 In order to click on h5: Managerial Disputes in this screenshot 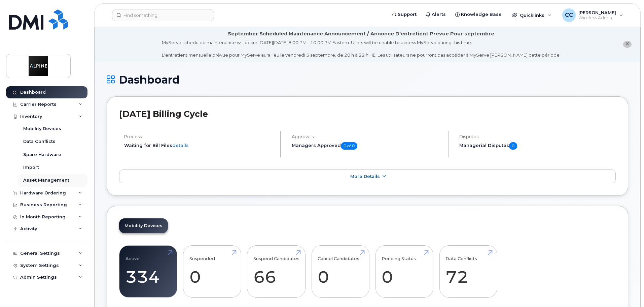, I will do `click(537, 146)`.